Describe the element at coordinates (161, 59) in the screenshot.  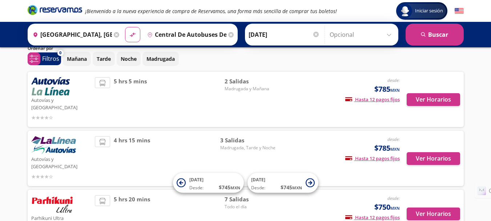
I see `p: Madrugada` at that location.